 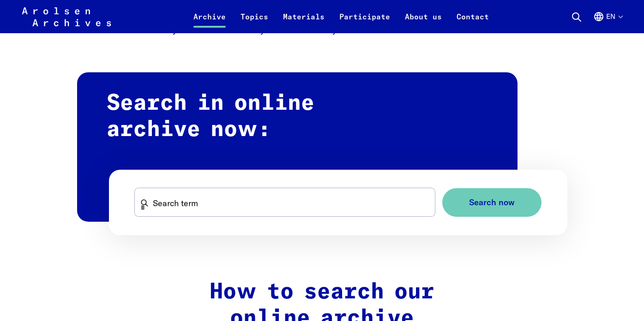 What do you see at coordinates (341, 16) in the screenshot?
I see `nav: Primary` at bounding box center [341, 16].